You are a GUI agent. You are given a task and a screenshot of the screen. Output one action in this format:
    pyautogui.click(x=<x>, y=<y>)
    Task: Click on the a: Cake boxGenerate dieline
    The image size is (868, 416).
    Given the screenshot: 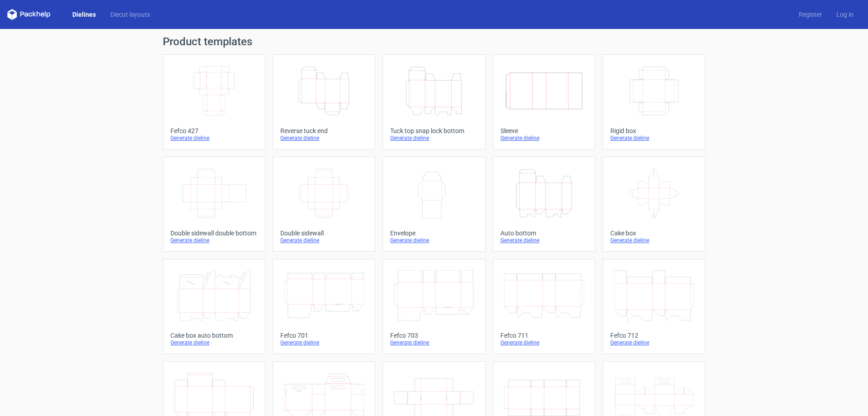 What is the action you would take?
    pyautogui.click(x=654, y=205)
    